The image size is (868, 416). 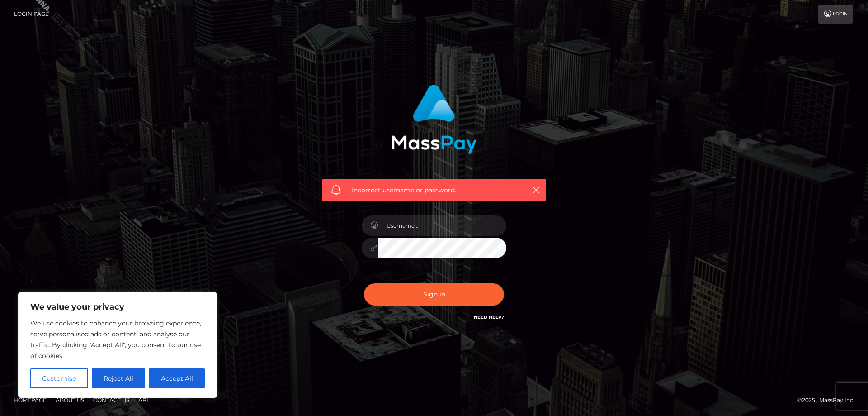 What do you see at coordinates (434, 119) in the screenshot?
I see `img: MassPay Login` at bounding box center [434, 119].